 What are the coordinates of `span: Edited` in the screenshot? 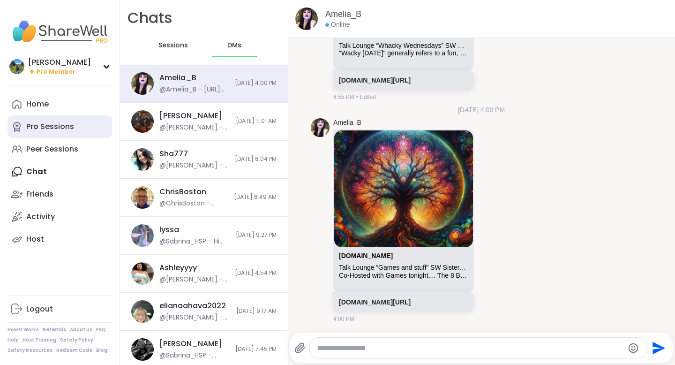 It's located at (368, 97).